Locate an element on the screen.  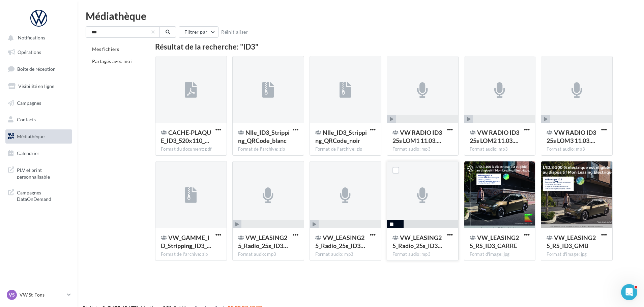
span: Contacts is located at coordinates (26, 119).